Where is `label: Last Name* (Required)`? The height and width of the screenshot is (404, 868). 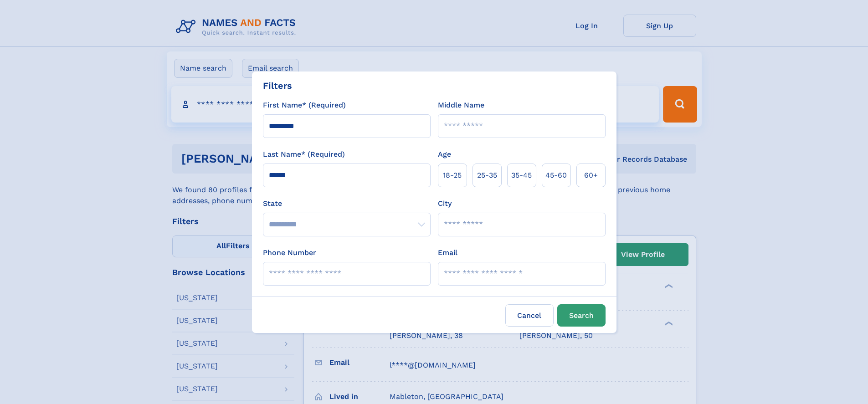
label: Last Name* (Required) is located at coordinates (304, 155).